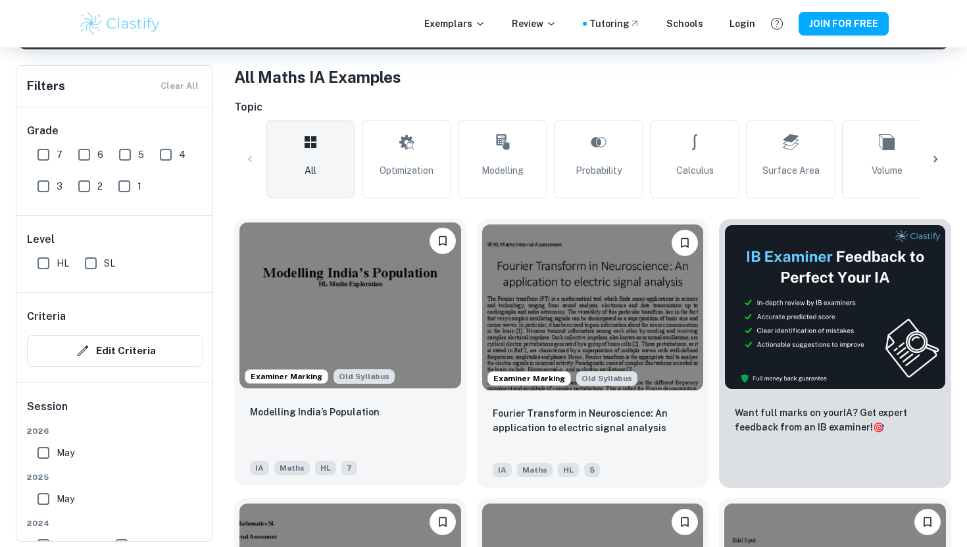 This screenshot has width=967, height=547. What do you see at coordinates (593, 77) in the screenshot?
I see `h1: All Maths IA Examples` at bounding box center [593, 77].